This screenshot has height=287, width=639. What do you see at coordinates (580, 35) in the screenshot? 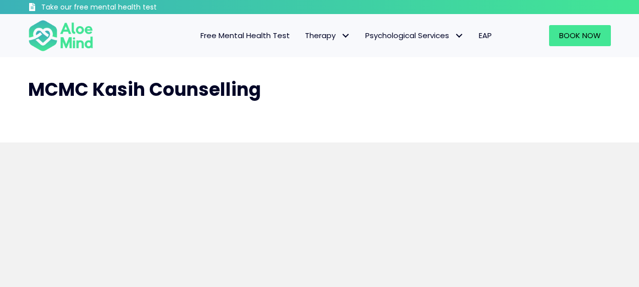
I see `span: Book Now` at bounding box center [580, 35].